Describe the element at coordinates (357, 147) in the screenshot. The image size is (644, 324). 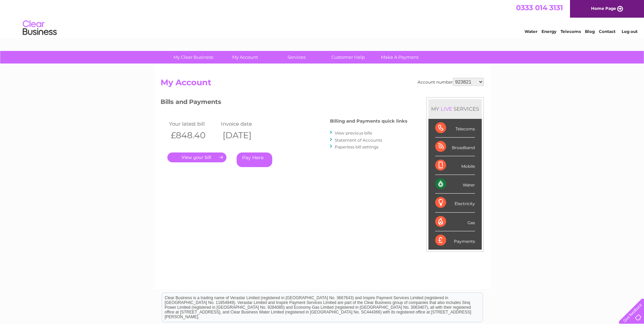
I see `a: Paperless bill settings` at that location.